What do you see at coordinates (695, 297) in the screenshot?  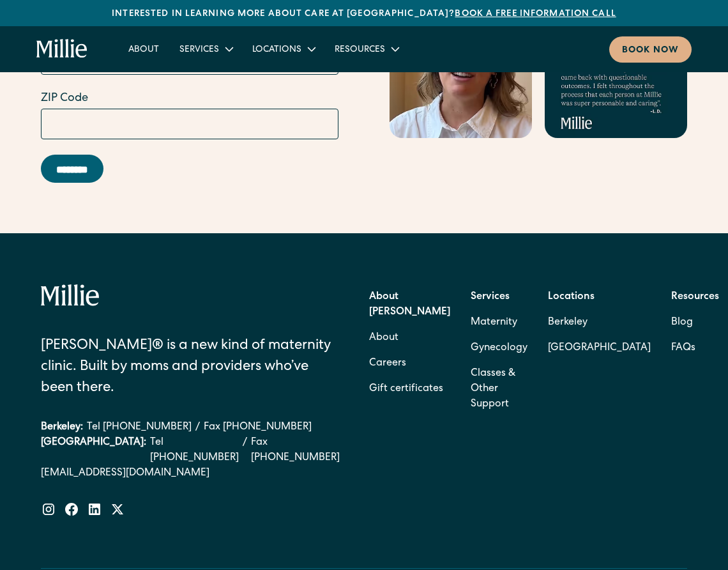 I see `strong: Resources` at bounding box center [695, 297].